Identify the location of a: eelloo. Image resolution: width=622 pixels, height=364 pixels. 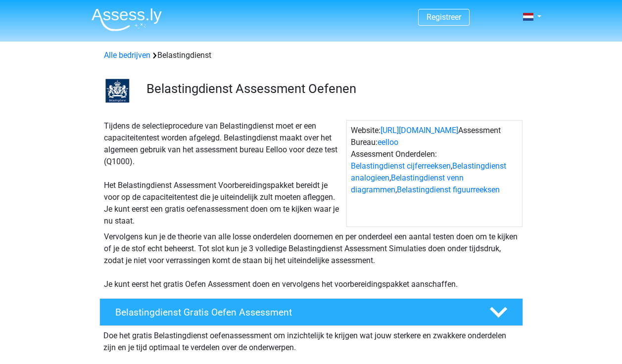
(388, 142).